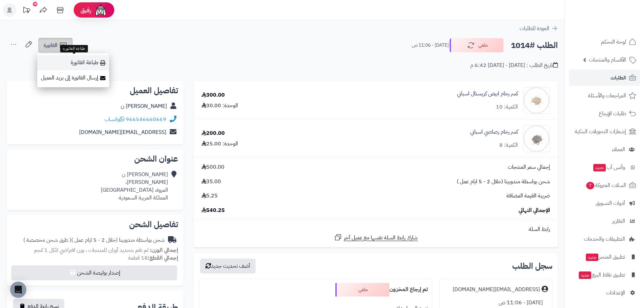 Image resolution: width=644 pixels, height=308 pixels. I want to click on div: 200.00, so click(213, 133).